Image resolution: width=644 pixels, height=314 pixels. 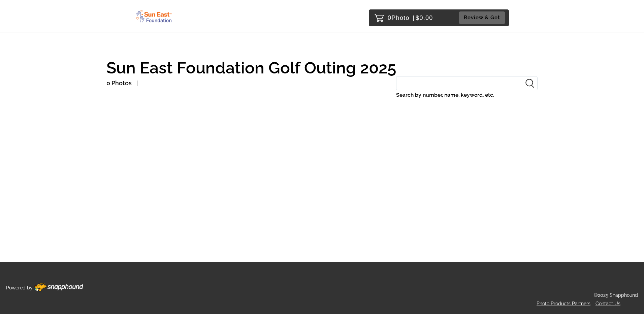 I want to click on p: ©2025 Snapphound, so click(x=616, y=295).